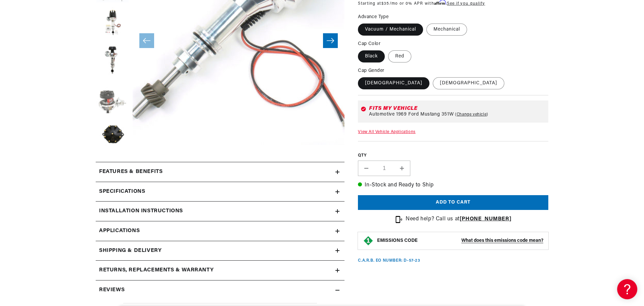  I want to click on h2: Returns, Replacements & Warranty, so click(156, 270).